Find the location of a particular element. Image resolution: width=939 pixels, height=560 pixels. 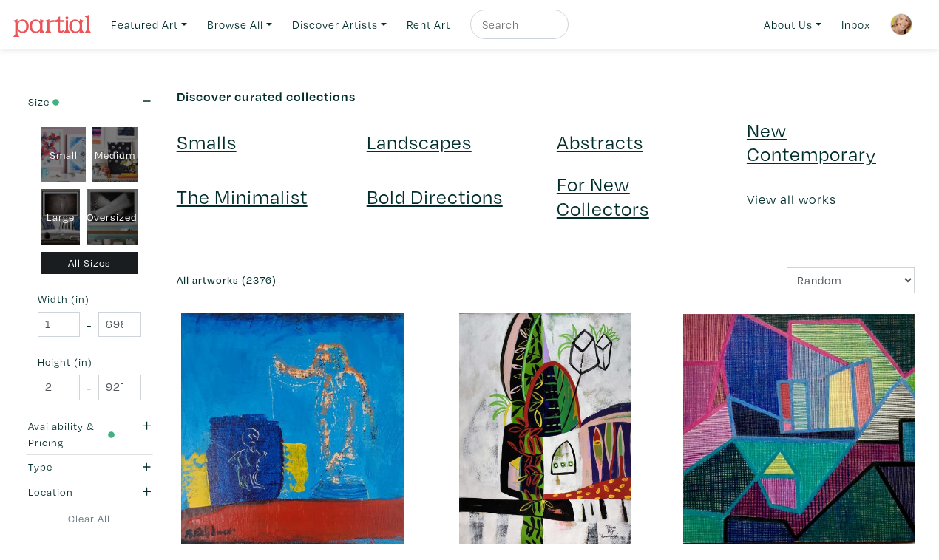

a: About Us is located at coordinates (792, 24).